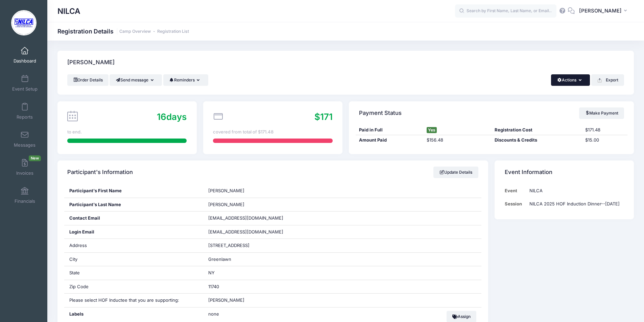 The image size is (644, 322). I want to click on a: Dashboard, so click(25, 55).